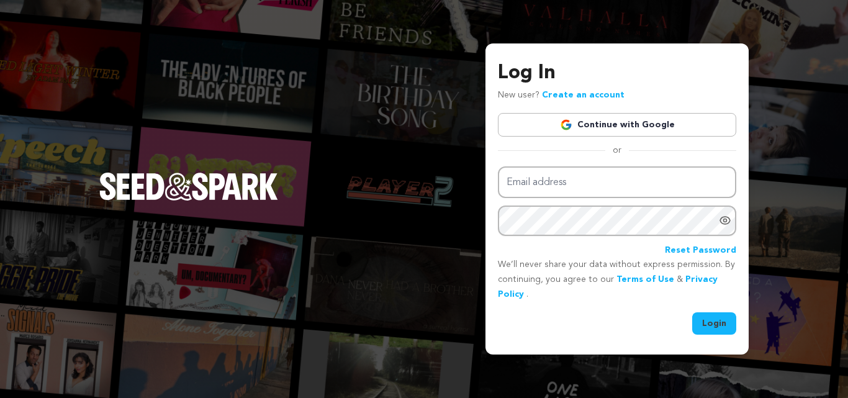  What do you see at coordinates (583, 95) in the screenshot?
I see `a: Create an account` at bounding box center [583, 95].